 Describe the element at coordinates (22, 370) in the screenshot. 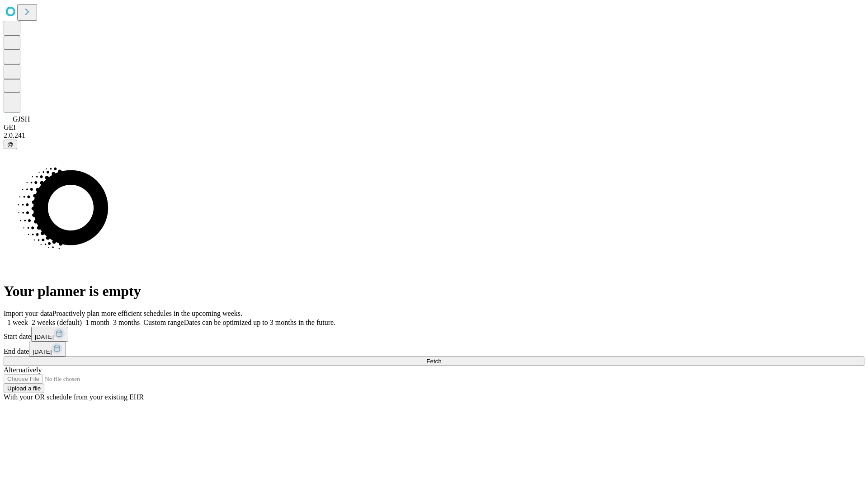

I see `span: Alternatively` at that location.